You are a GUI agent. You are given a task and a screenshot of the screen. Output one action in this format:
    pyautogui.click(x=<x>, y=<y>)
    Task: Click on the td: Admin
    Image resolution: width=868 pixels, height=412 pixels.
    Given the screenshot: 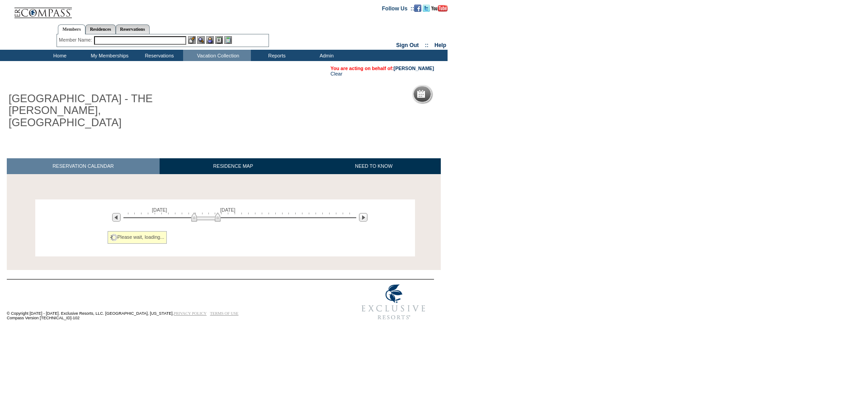 What is the action you would take?
    pyautogui.click(x=325, y=55)
    